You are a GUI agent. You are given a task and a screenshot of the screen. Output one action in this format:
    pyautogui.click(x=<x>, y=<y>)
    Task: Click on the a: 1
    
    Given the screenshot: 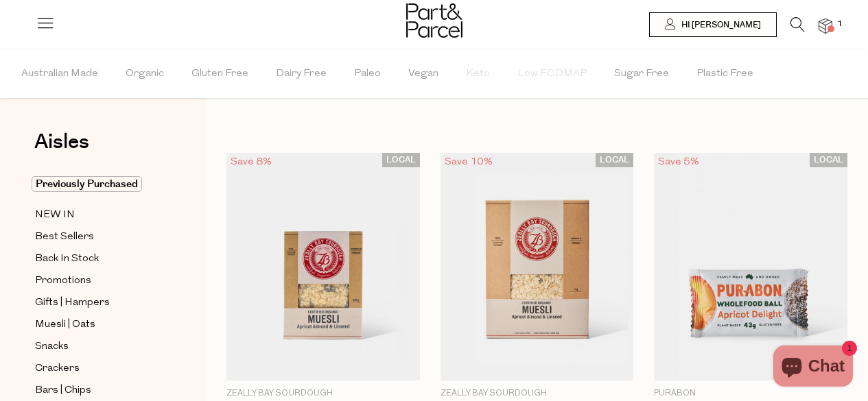 What is the action you would take?
    pyautogui.click(x=825, y=26)
    